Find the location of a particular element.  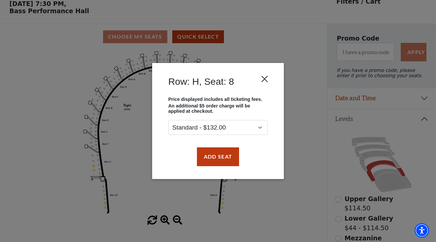

p: An additional $5 order charge will be applied at checkout. is located at coordinates (218, 109).